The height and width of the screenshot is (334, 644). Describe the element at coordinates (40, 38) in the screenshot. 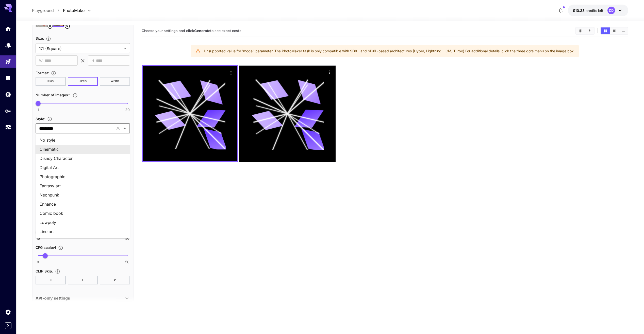

I see `span: Size :` at that location.